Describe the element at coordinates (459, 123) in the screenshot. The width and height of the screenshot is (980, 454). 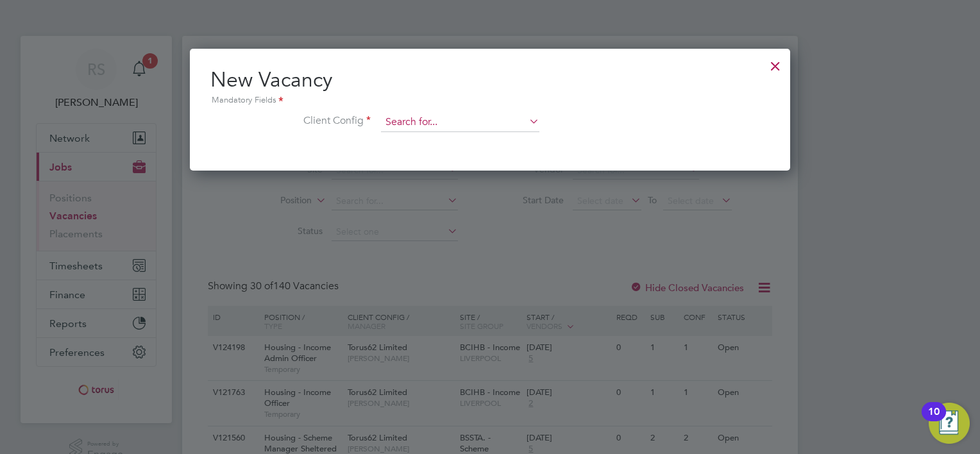
I see `input: Search for...` at that location.